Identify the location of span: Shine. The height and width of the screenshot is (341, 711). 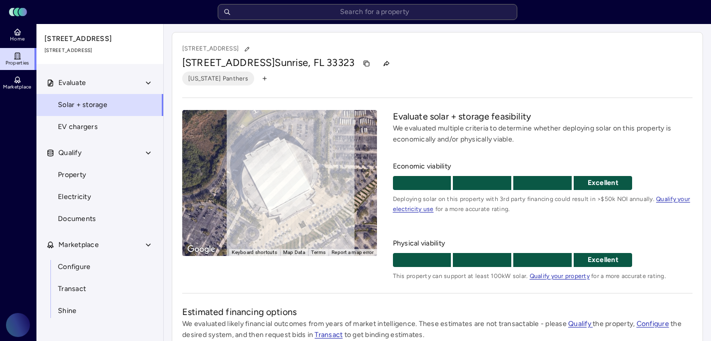
(67, 311).